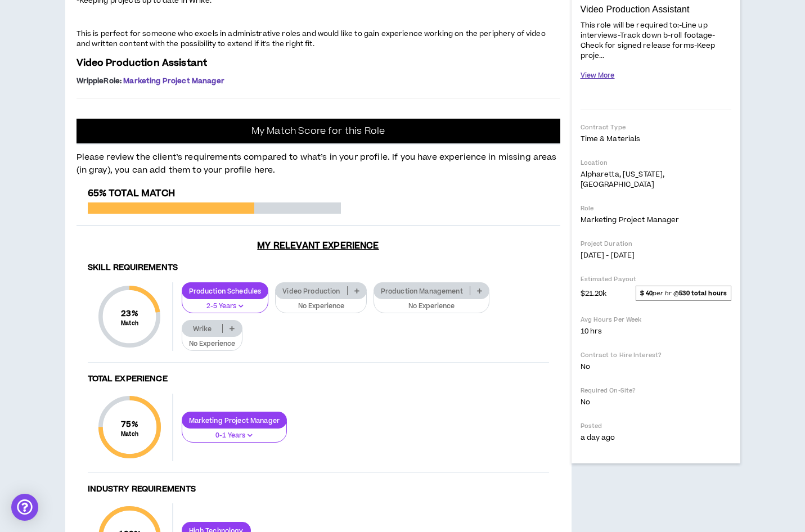 This screenshot has height=532, width=805. Describe the element at coordinates (235, 436) in the screenshot. I see `p: 0-1 Years` at that location.